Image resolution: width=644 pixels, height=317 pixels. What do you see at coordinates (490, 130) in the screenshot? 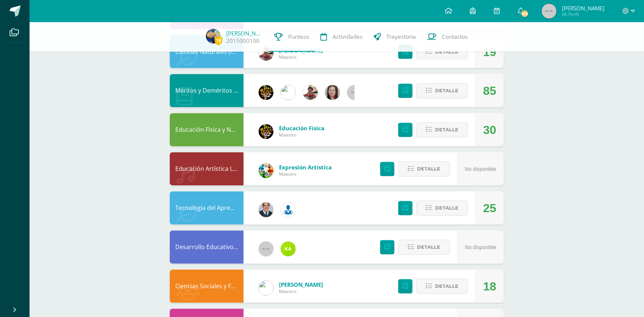
I see `div: 30` at bounding box center [490, 130].